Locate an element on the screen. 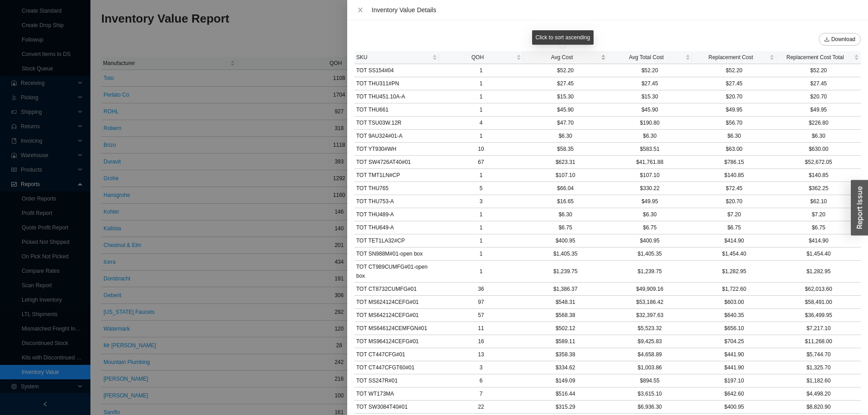  td: $226.80 is located at coordinates (818, 123).